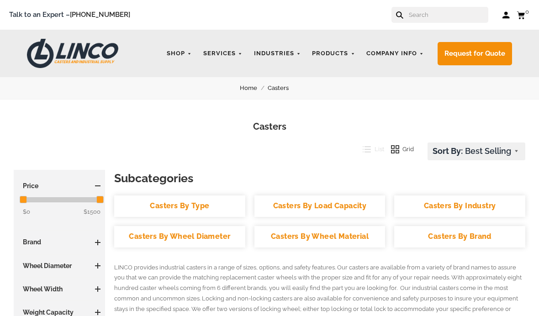  Describe the element at coordinates (320, 237) in the screenshot. I see `a: Casters By Wheel Material` at that location.